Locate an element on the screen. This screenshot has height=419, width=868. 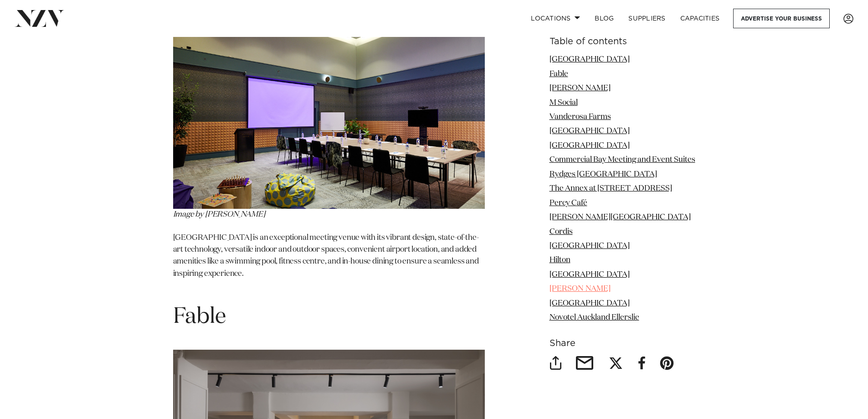
a: Percy Café is located at coordinates (568, 203).